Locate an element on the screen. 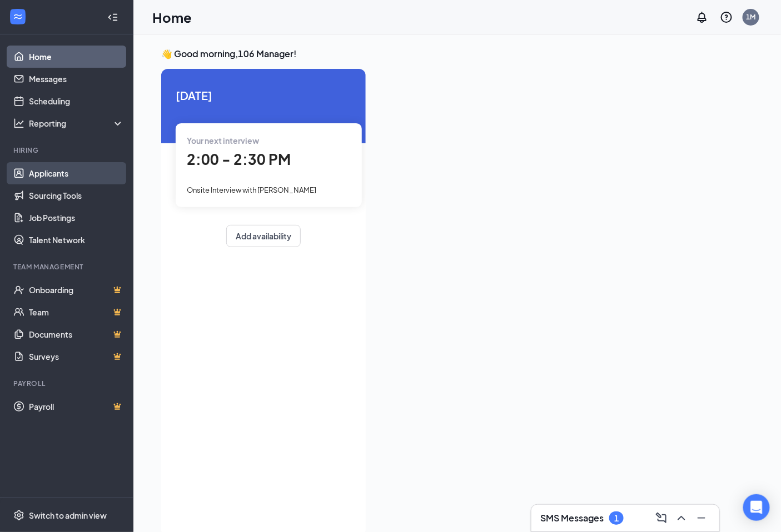  div: 1M is located at coordinates (751, 16).